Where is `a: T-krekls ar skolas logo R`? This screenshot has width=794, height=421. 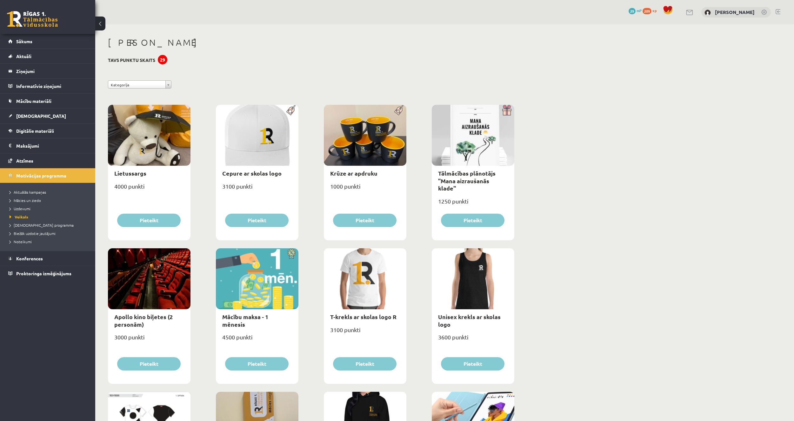 a: T-krekls ar skolas logo R is located at coordinates (363, 317).